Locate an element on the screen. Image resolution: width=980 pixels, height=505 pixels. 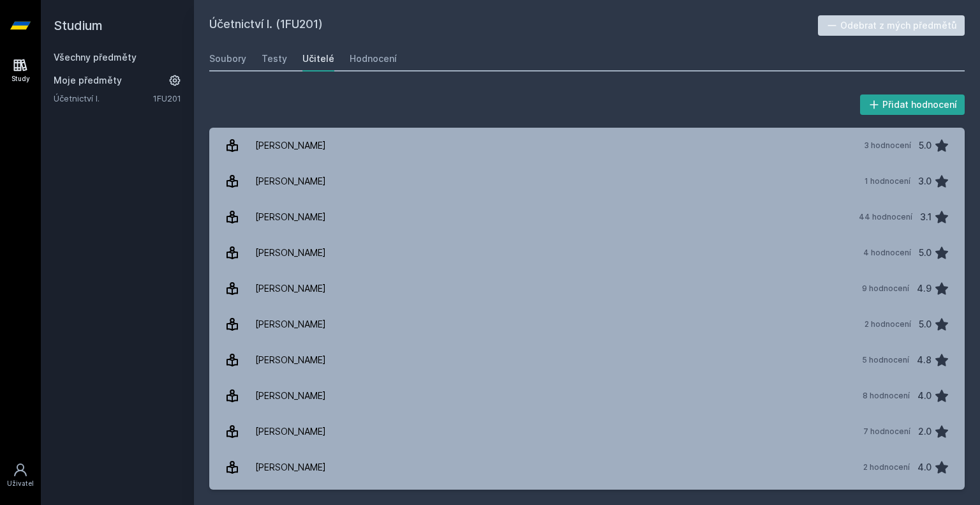
div: 1 hodnocení is located at coordinates (888, 182).